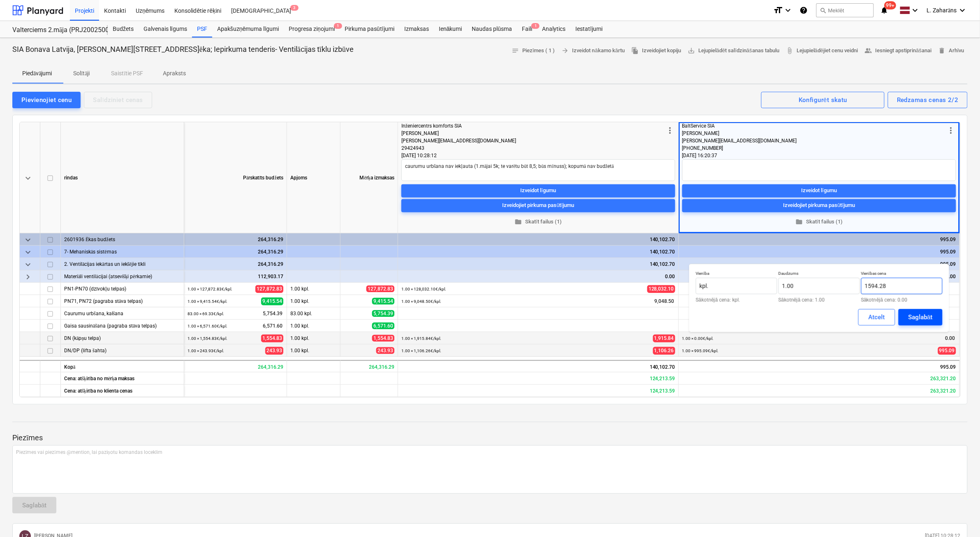 Image resolution: width=980 pixels, height=537 pixels. I want to click on span: 1, so click(338, 26).